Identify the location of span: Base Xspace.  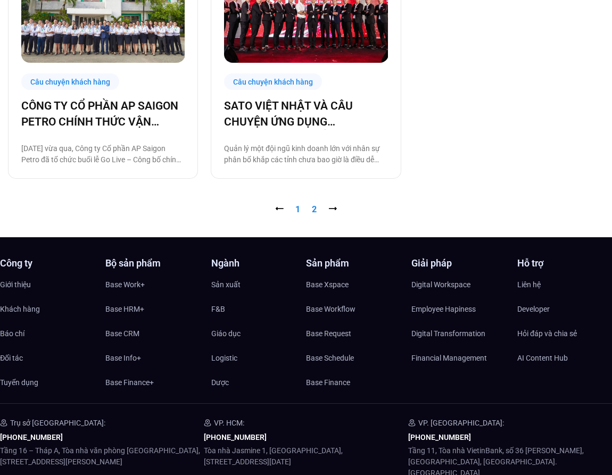
(327, 285).